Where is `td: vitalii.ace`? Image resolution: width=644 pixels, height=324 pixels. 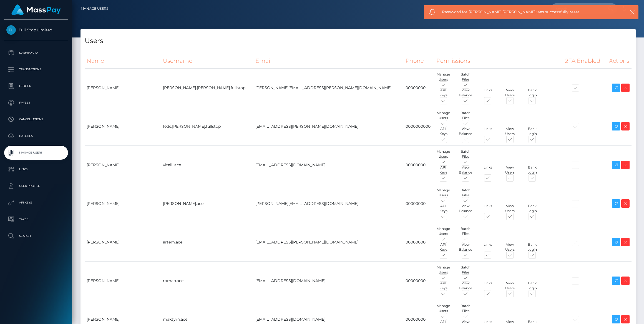
td: vitalii.ace is located at coordinates (207, 165).